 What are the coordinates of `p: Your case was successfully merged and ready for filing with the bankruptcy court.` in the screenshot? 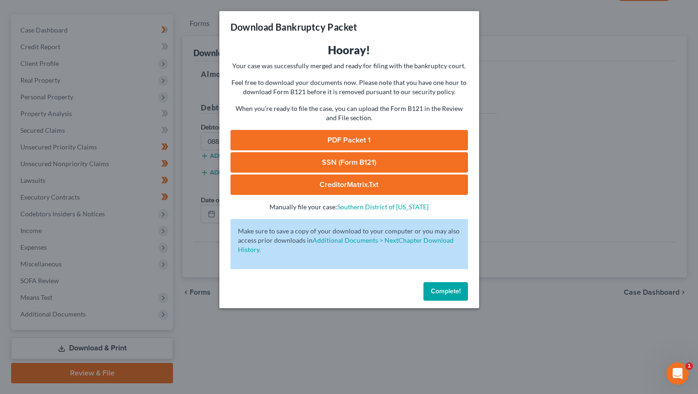 It's located at (349, 66).